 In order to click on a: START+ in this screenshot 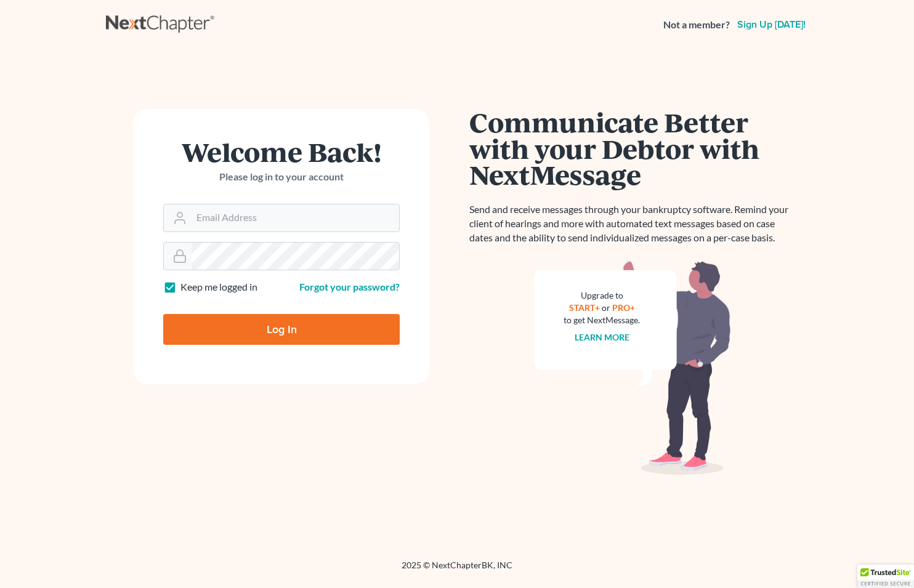, I will do `click(585, 308)`.